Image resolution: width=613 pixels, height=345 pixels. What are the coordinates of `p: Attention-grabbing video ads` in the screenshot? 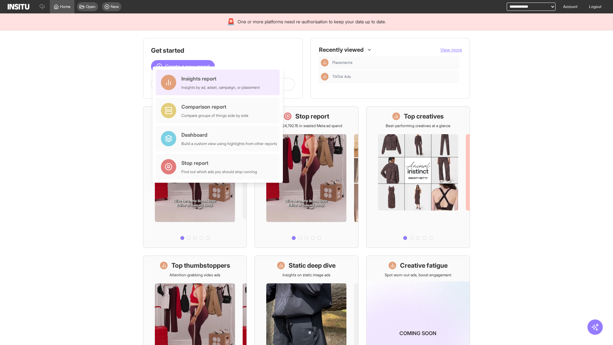 It's located at (195, 275).